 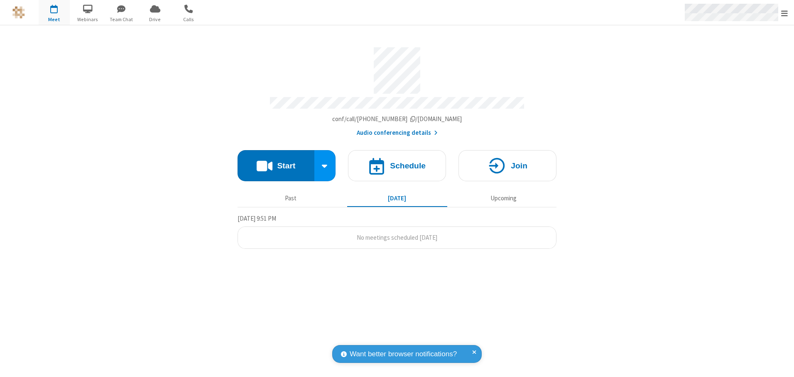 What do you see at coordinates (276, 166) in the screenshot?
I see `button: Start` at bounding box center [276, 166].